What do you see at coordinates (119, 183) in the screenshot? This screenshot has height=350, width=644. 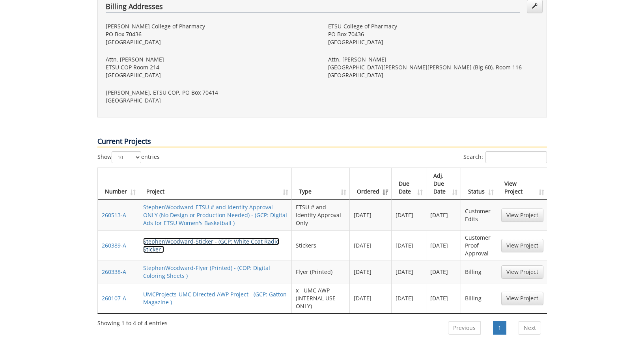 I see `th: Number: activate to sort column ascending` at bounding box center [119, 183].